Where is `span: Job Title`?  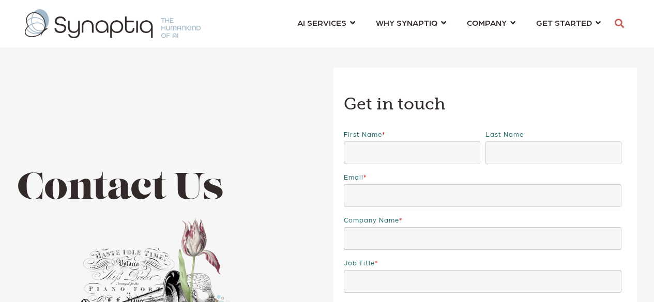 span: Job Title is located at coordinates (359, 262).